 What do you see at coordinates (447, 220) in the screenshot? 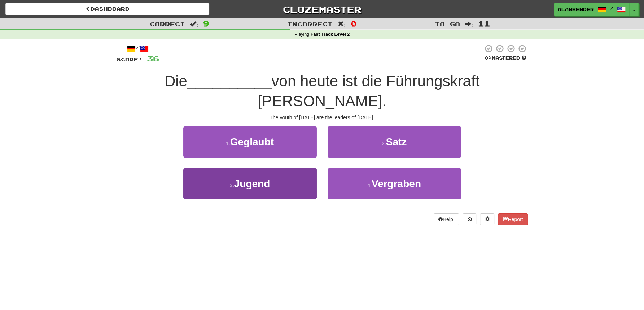
I see `button: Help!` at bounding box center [447, 220].